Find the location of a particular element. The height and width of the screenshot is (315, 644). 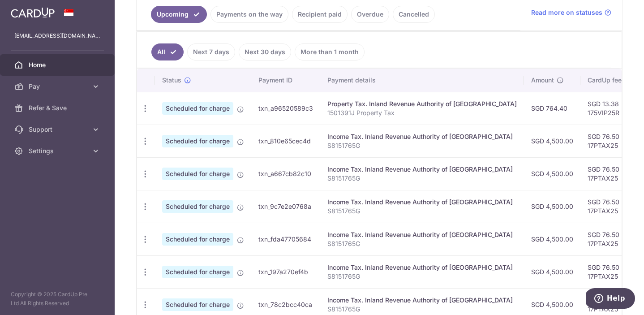

td: SGD 764.40 is located at coordinates (553, 108).